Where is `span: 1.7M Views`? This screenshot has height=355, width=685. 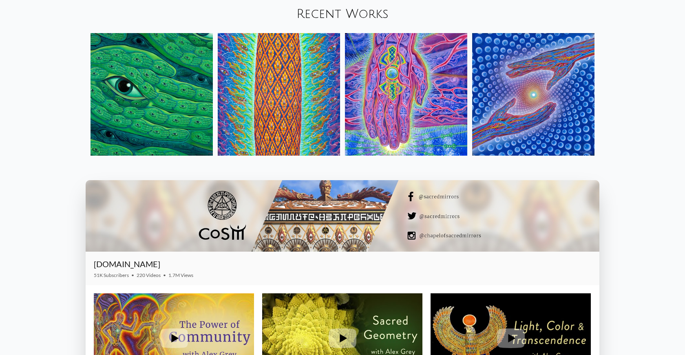
span: 1.7M Views is located at coordinates (181, 275).